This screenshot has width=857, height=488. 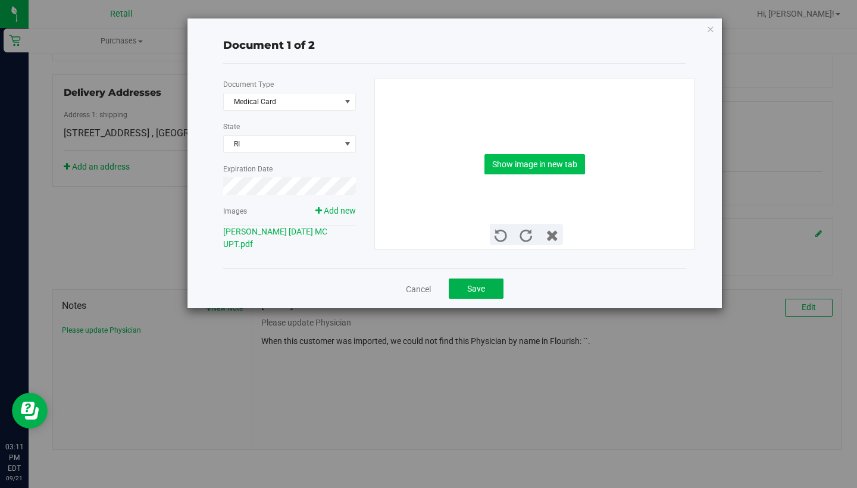 What do you see at coordinates (455, 45) in the screenshot?
I see `div: Document 1 of 2` at bounding box center [455, 45].